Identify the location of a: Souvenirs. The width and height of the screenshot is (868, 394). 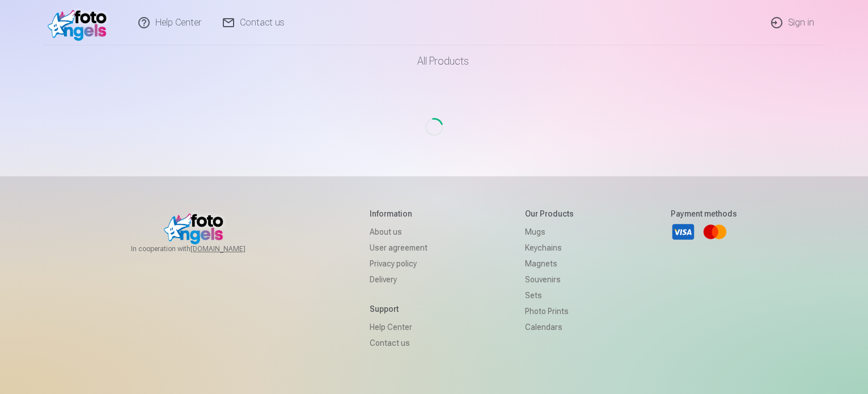
(549, 280).